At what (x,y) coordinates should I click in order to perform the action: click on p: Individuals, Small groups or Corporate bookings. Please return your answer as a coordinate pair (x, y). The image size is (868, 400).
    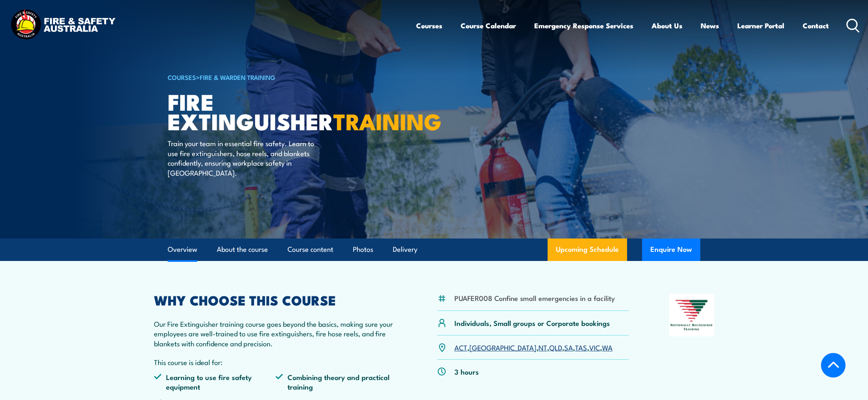
    Looking at the image, I should click on (532, 323).